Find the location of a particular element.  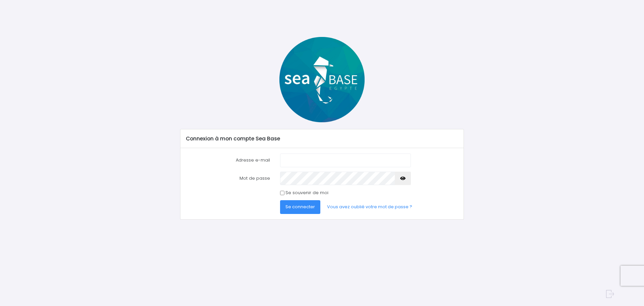

button: Se connecter is located at coordinates (300, 207).